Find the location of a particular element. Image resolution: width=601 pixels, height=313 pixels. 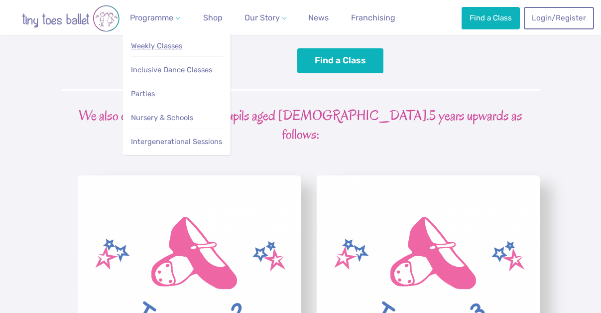

a: Programme is located at coordinates (155, 18).